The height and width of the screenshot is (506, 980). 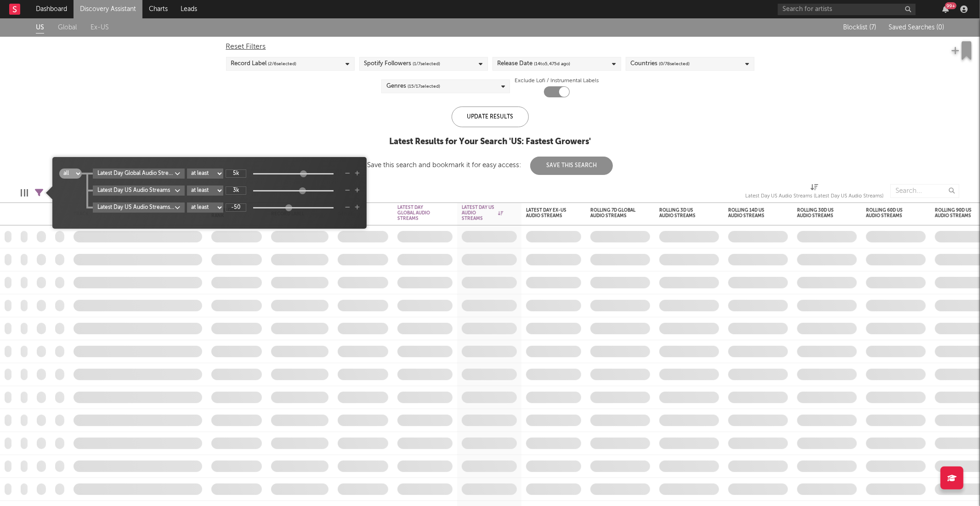 I want to click on div: Rolling 3D US Audio Streams, so click(x=682, y=213).